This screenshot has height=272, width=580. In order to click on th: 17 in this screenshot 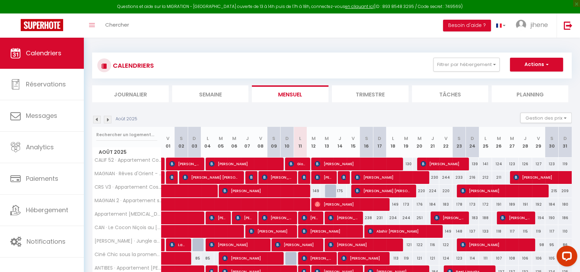, I will do `click(380, 142)`.